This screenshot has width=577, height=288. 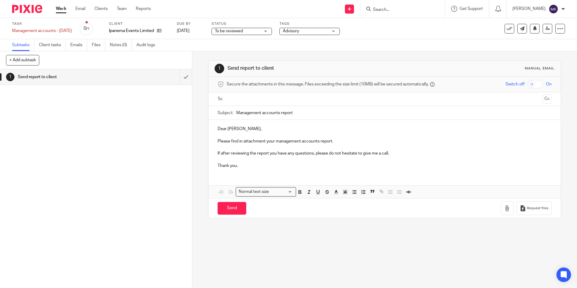 I want to click on span: To be reviewed, so click(x=229, y=31).